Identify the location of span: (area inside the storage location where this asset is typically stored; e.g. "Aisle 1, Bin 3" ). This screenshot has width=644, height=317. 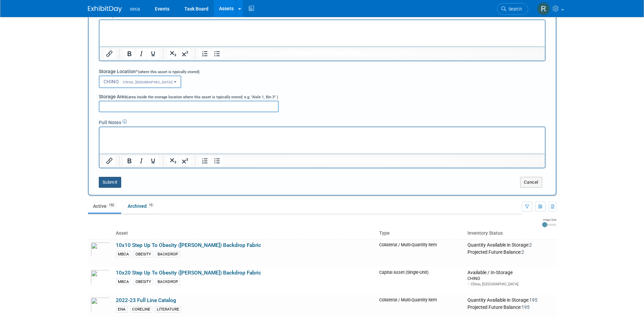
(202, 97).